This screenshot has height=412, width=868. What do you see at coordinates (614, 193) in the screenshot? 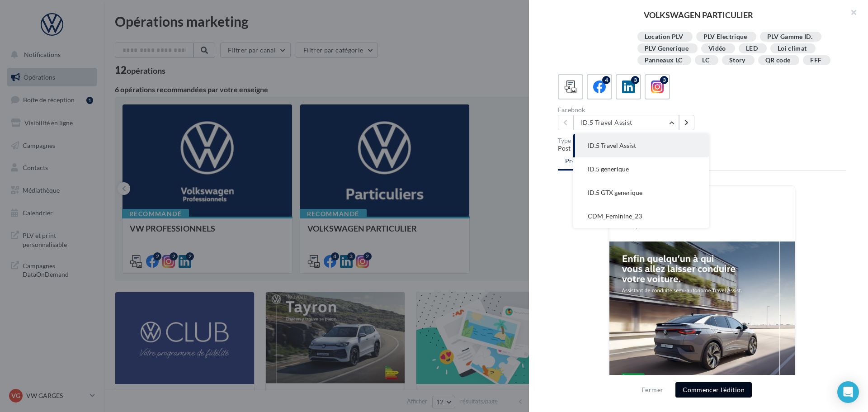
I see `span: ID.5 GTX generique` at bounding box center [614, 193].